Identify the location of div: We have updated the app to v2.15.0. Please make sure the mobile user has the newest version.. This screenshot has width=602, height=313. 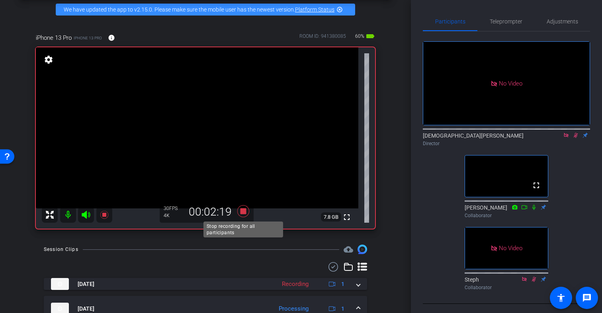
(205, 10).